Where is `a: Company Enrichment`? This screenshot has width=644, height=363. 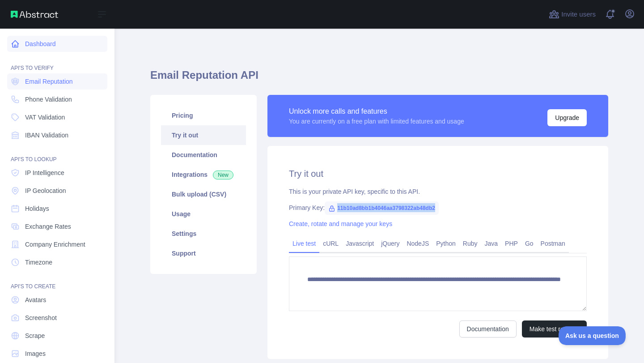
a: Company Enrichment is located at coordinates (58, 244).